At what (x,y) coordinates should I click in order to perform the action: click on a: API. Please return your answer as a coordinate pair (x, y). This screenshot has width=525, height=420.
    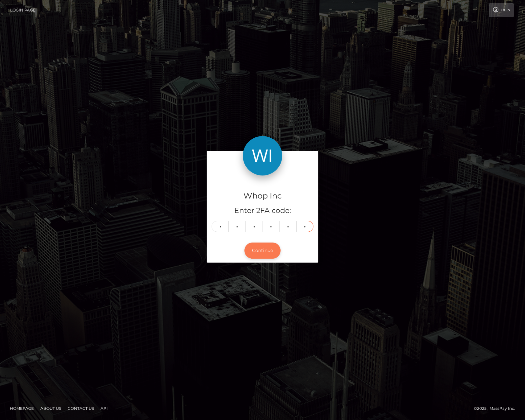
    Looking at the image, I should click on (104, 408).